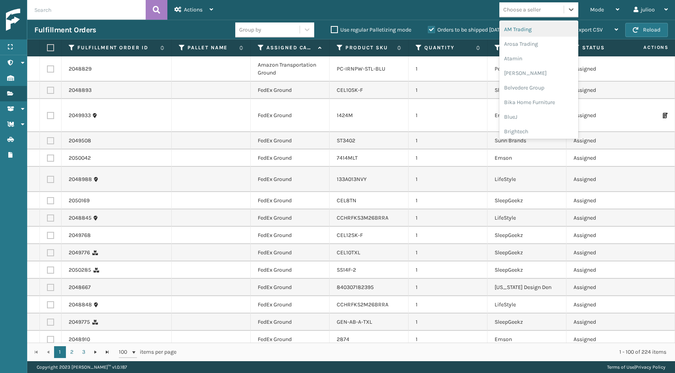  What do you see at coordinates (80, 288) in the screenshot?
I see `a: 2048667` at bounding box center [80, 288].